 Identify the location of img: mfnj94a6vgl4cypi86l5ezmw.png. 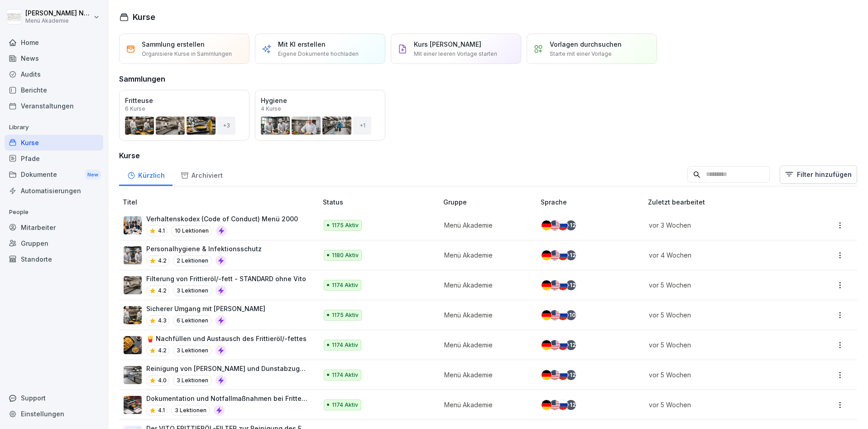
(133, 375).